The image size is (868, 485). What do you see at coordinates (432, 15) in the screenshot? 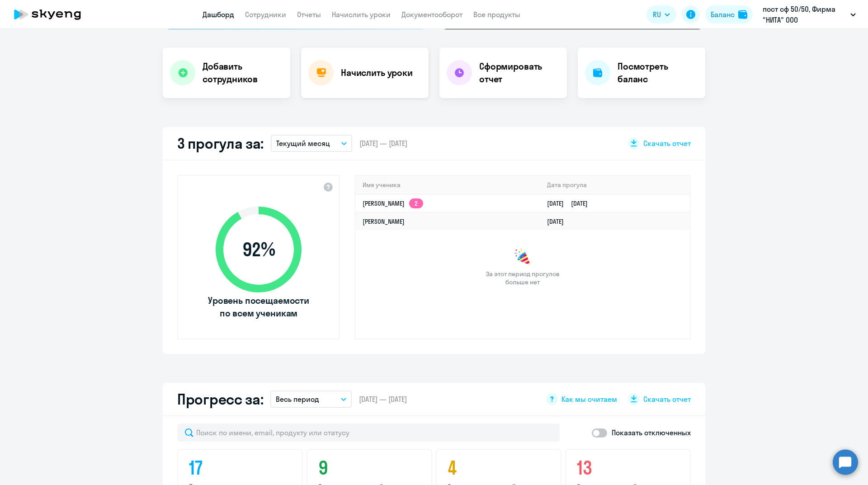
I see `a: Документооборот` at bounding box center [432, 15].